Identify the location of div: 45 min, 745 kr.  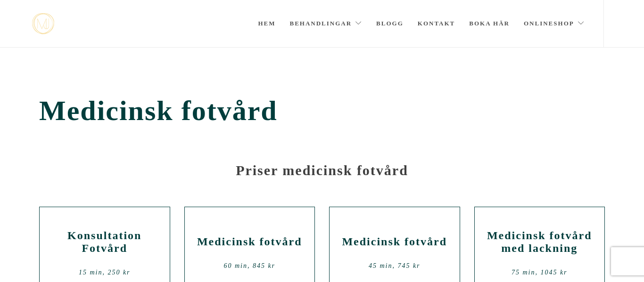
(395, 266).